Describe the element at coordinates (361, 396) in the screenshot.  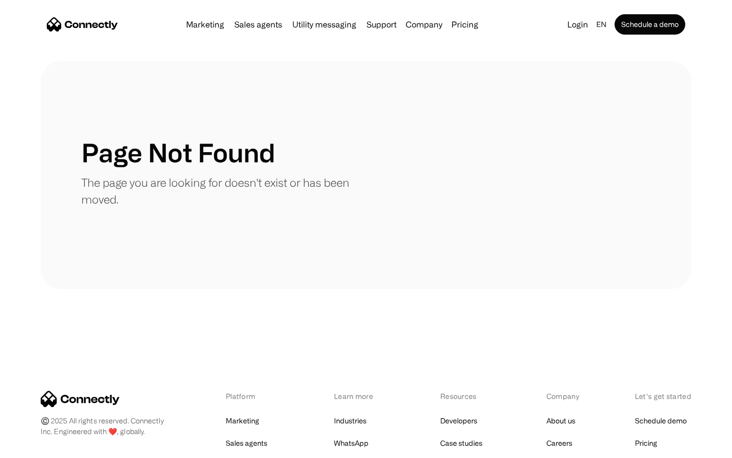
I see `div: Learn more` at that location.